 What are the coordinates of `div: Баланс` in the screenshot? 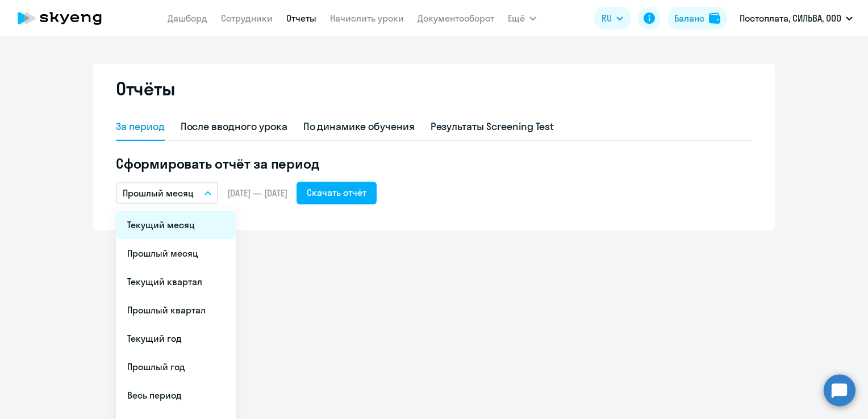 It's located at (689, 18).